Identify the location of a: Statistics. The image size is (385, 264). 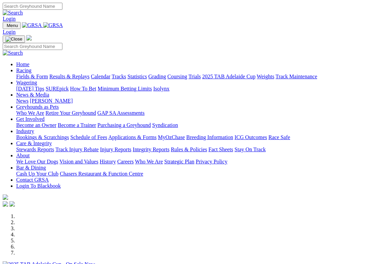
(137, 76).